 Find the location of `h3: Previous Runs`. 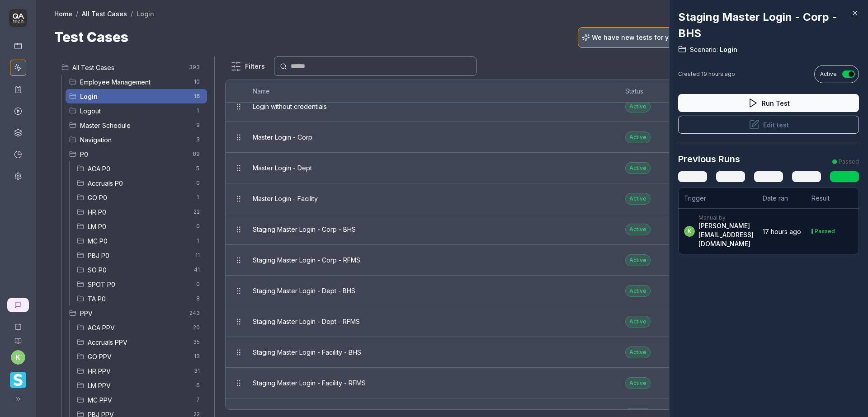

h3: Previous Runs is located at coordinates (709, 159).